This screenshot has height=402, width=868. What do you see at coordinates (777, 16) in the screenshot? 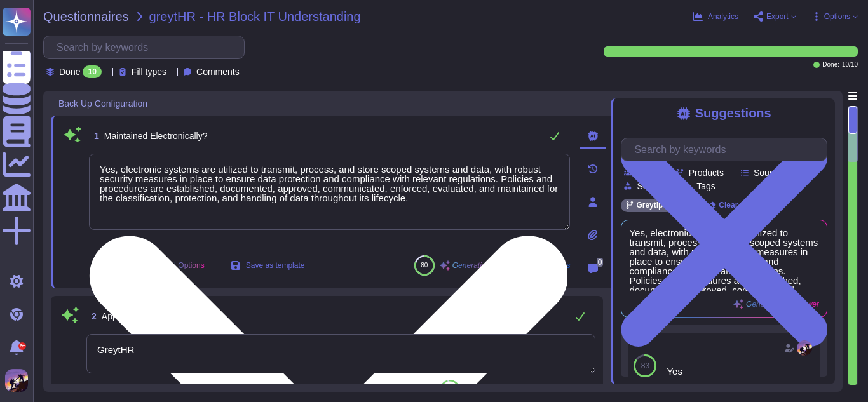
I see `span: Export` at bounding box center [777, 16].